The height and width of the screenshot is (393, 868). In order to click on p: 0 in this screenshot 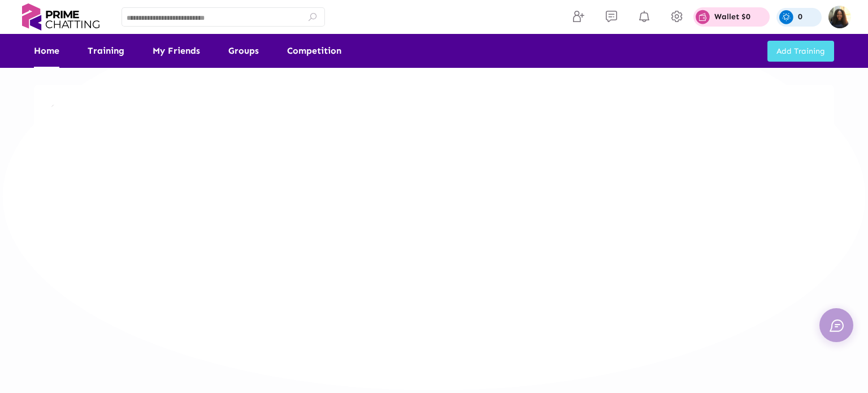, I will do `click(800, 17)`.